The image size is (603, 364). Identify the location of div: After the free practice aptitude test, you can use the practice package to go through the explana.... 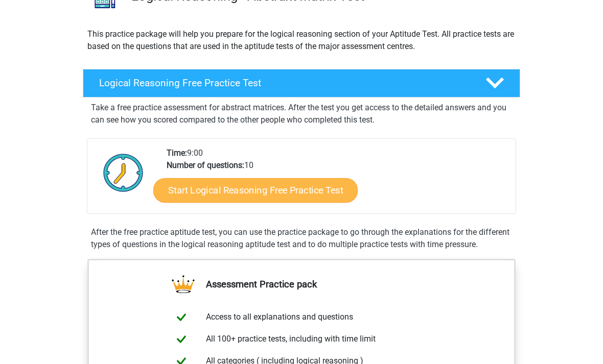
(302, 238).